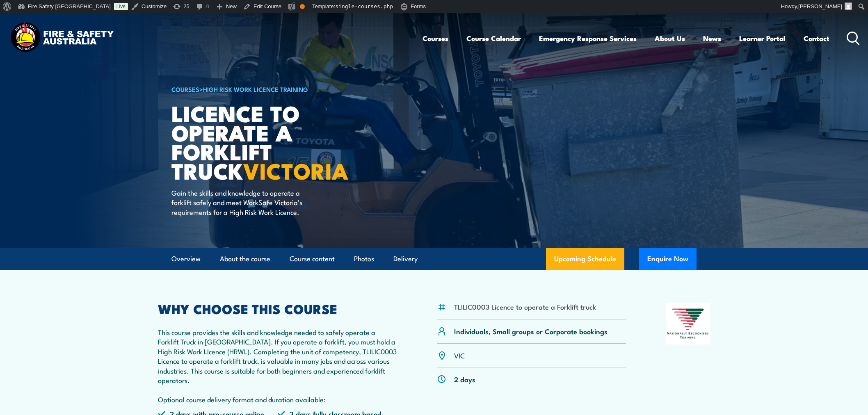  What do you see at coordinates (278, 309) in the screenshot?
I see `h2: WHY CHOOSE THIS COURSE` at bounding box center [278, 309].